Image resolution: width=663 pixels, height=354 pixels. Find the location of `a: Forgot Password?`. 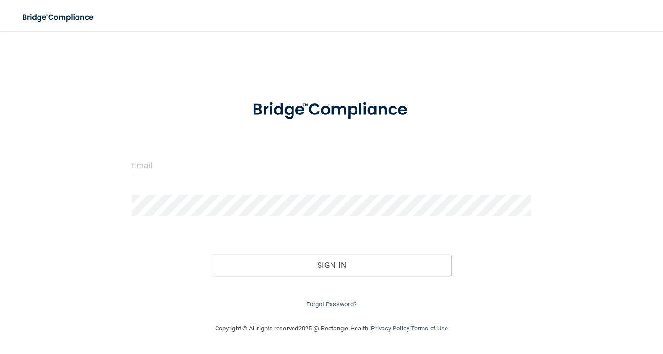

a: Forgot Password? is located at coordinates (332, 304).